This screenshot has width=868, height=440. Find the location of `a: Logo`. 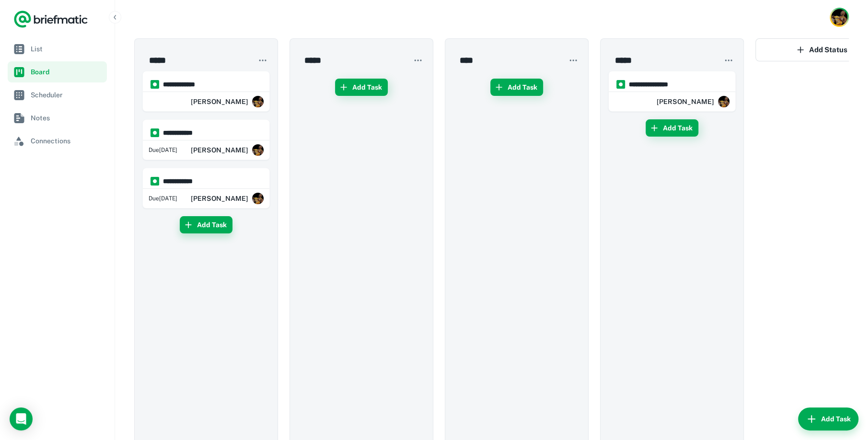

a: Logo is located at coordinates (51, 19).